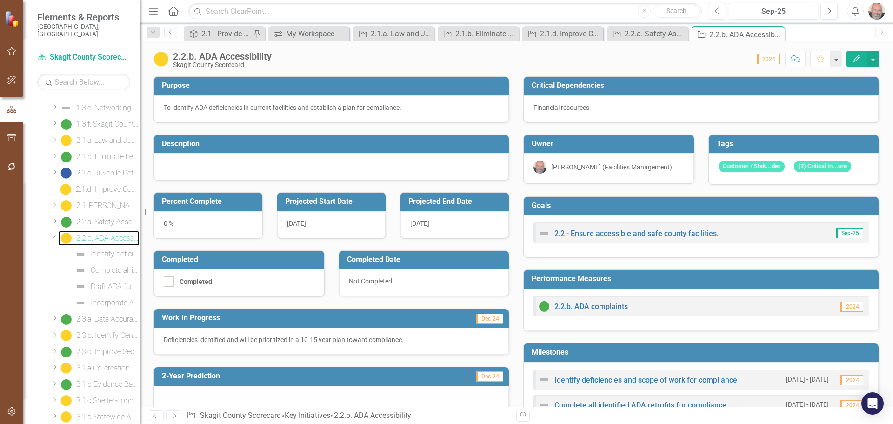 Image resolution: width=893 pixels, height=424 pixels. I want to click on div: 2.3.c. Improve Security Posture of Technology infrastructure, so click(108, 352).